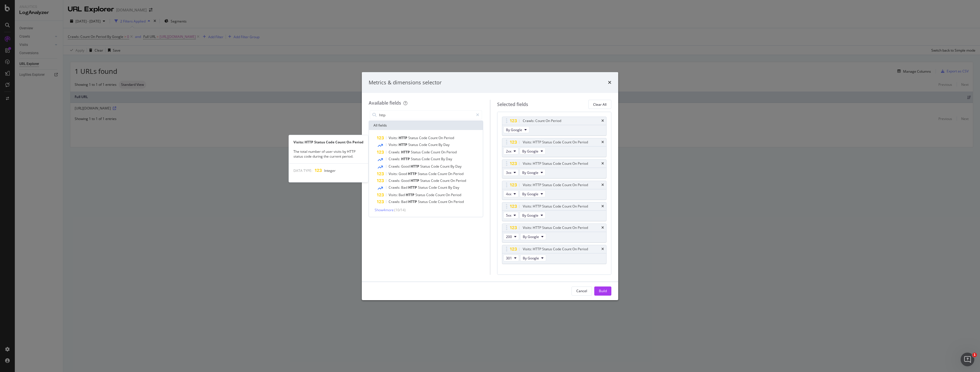 The height and width of the screenshot is (372, 980). Describe the element at coordinates (509, 172) in the screenshot. I see `span: 3xx` at that location.